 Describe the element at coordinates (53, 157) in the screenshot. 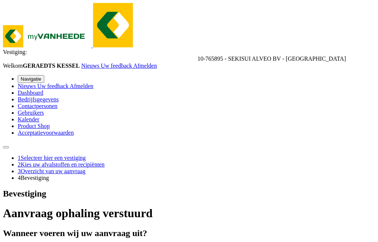

I see `span: Selecteer hier een vestiging` at that location.